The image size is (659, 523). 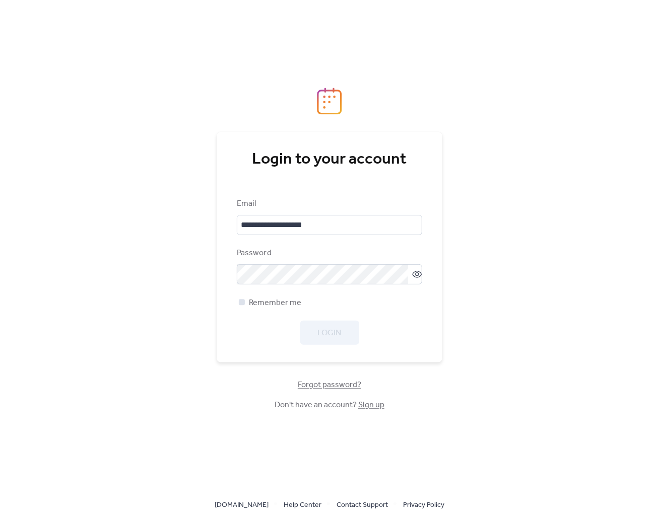 What do you see at coordinates (423, 505) in the screenshot?
I see `span: Privacy Policy` at bounding box center [423, 505].